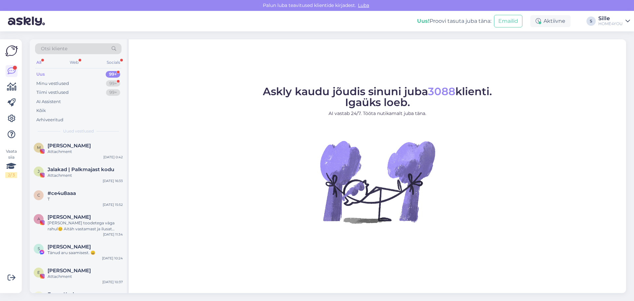 The image size is (634, 301). Describe the element at coordinates (65, 294) in the screenshot. I see `span: Fama Keskus` at that location.